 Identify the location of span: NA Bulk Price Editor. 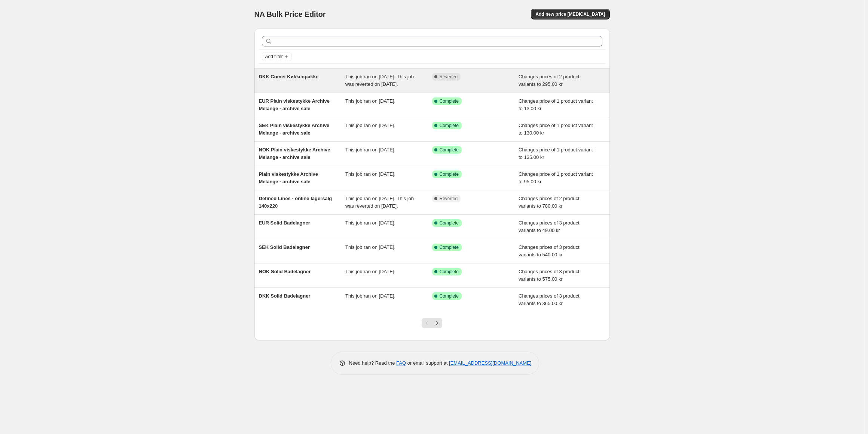
(290, 14).